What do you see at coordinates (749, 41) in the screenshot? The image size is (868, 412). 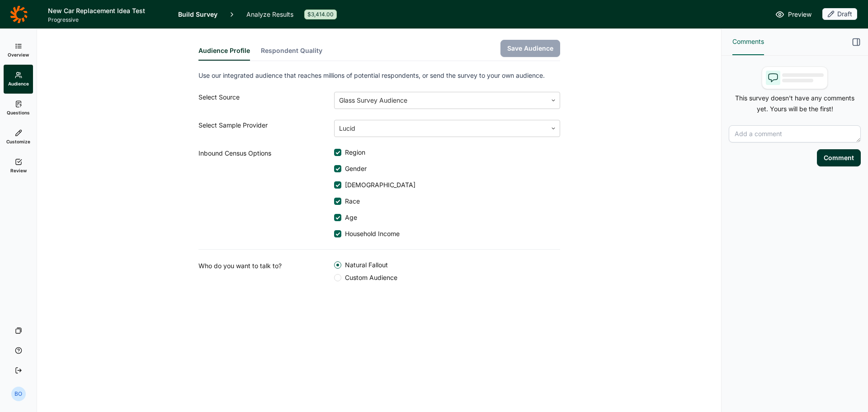 I see `span: Comments` at bounding box center [749, 41].